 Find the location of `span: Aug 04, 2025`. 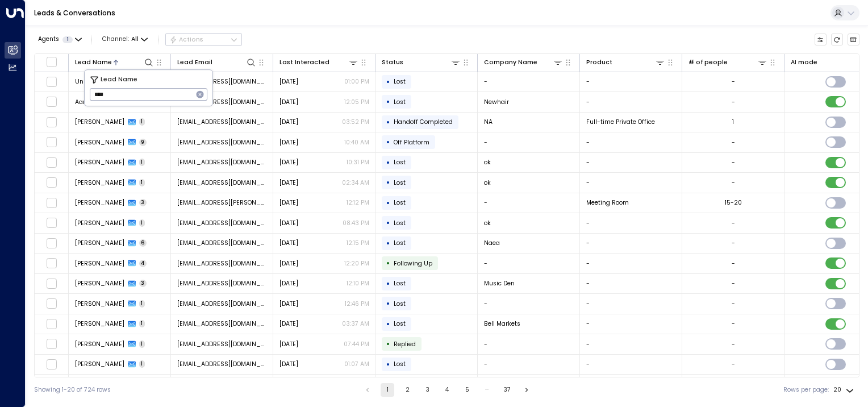

span: Aug 04, 2025 is located at coordinates (288, 264).